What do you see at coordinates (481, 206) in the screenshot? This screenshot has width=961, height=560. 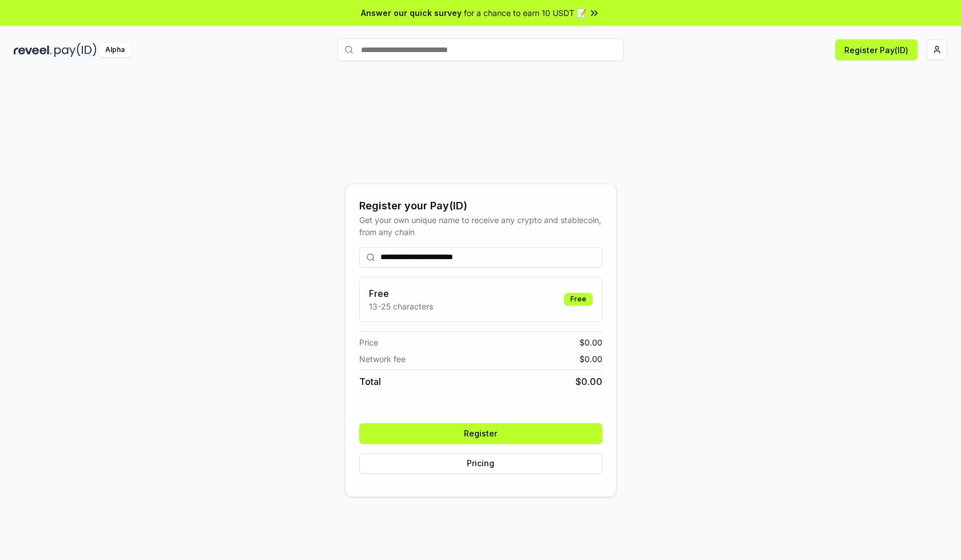 I see `div: Register your Pay(ID)` at bounding box center [481, 206].